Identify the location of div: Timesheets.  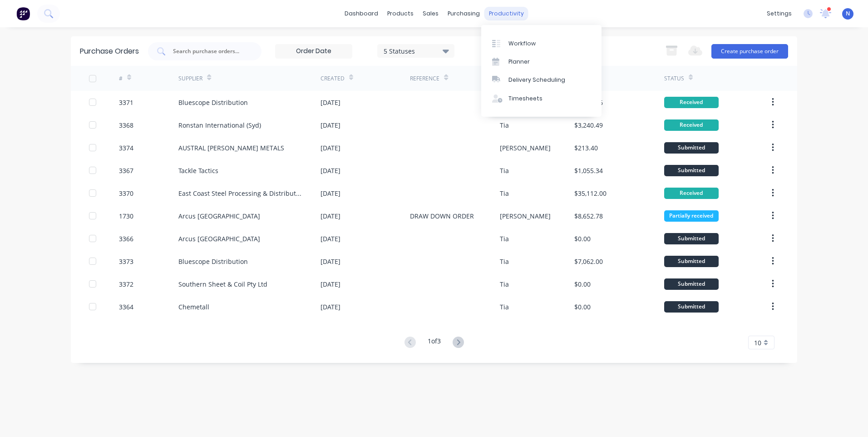
(525, 98).